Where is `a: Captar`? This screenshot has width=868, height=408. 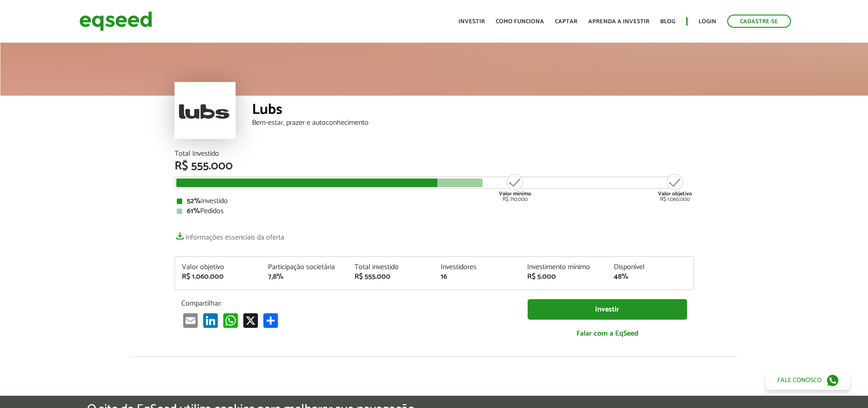 a: Captar is located at coordinates (566, 22).